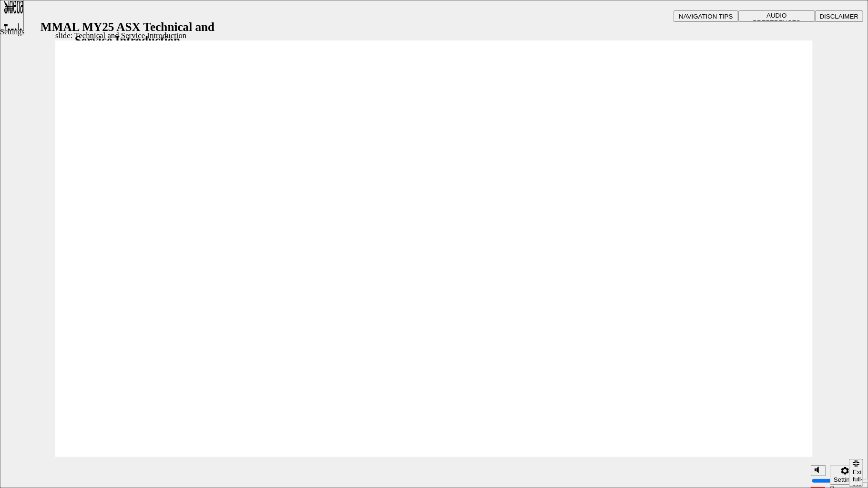 This screenshot has width=868, height=488. Describe the element at coordinates (777, 19) in the screenshot. I see `span: AUDIO PREFERENCES` at that location.